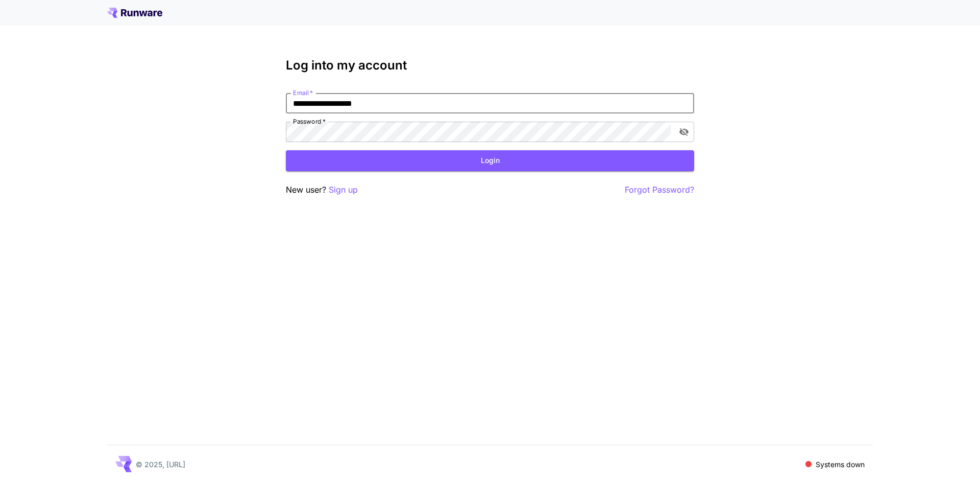  What do you see at coordinates (660, 190) in the screenshot?
I see `p: Forgot Password?` at bounding box center [660, 190].